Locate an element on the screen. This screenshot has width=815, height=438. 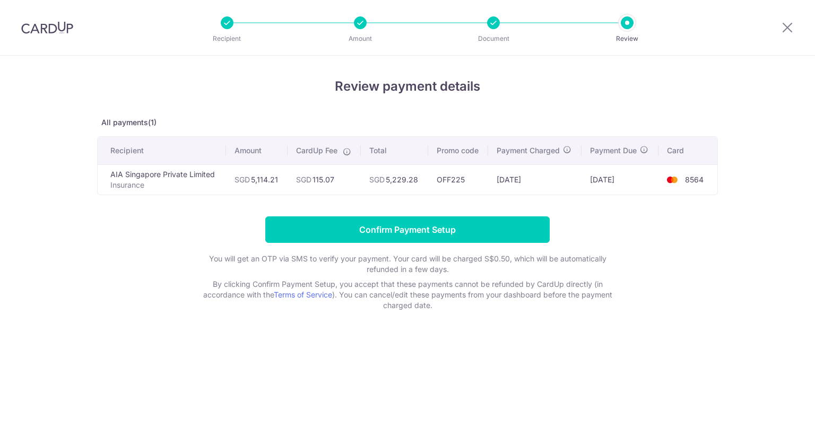
p: Insurance is located at coordinates (164, 185).